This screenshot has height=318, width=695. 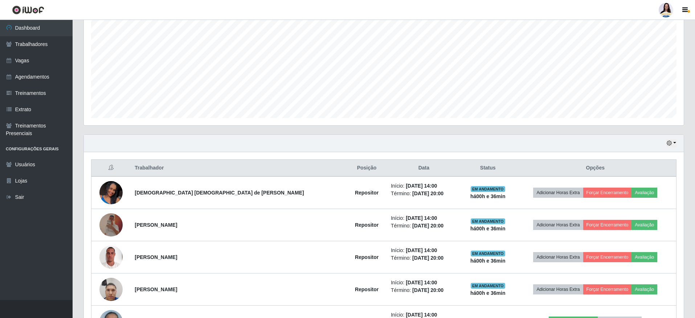 I want to click on img: 1756399836169.jpeg, so click(x=111, y=257).